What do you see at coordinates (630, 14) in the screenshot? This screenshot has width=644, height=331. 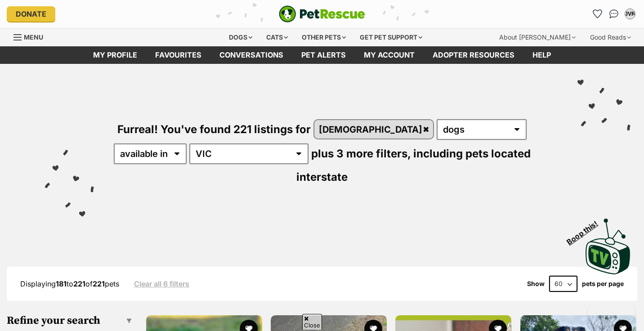 I see `button: My account` at bounding box center [630, 14].